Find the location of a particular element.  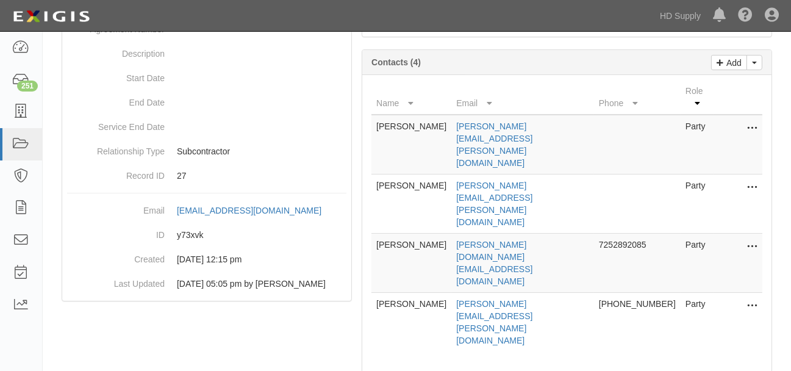

dt: ID is located at coordinates (116, 232).